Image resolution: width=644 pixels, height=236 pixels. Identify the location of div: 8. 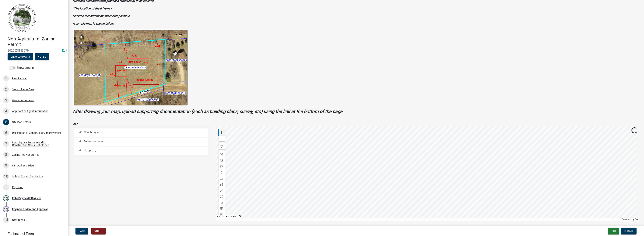
(6, 155).